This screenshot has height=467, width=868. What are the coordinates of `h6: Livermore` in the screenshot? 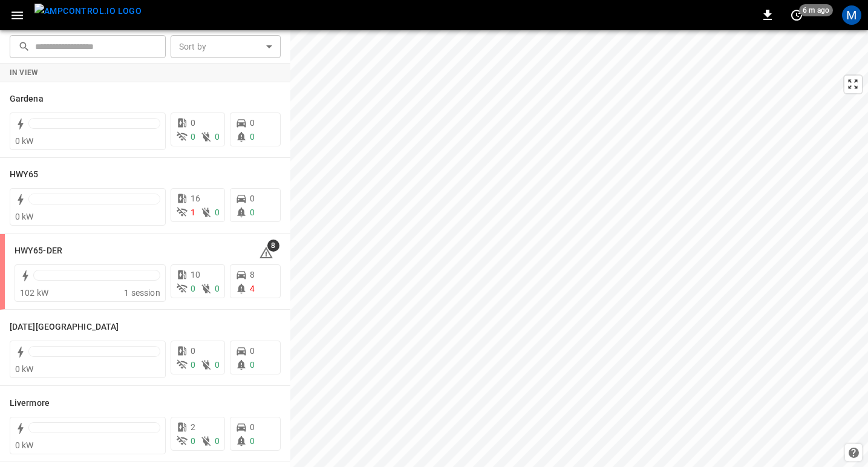 It's located at (30, 404).